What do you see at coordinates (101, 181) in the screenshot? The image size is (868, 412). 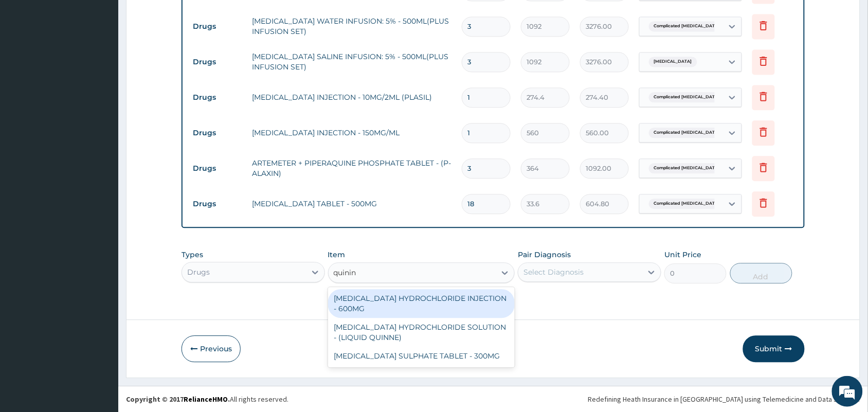 I see `span: We're online!` at bounding box center [101, 181].